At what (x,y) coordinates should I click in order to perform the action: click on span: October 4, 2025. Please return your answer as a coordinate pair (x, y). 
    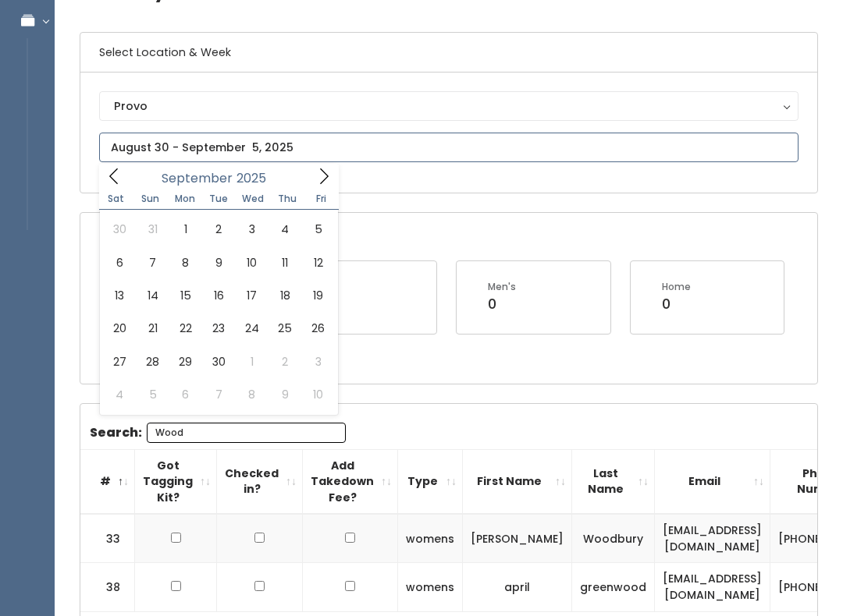
    Looking at the image, I should click on (120, 394).